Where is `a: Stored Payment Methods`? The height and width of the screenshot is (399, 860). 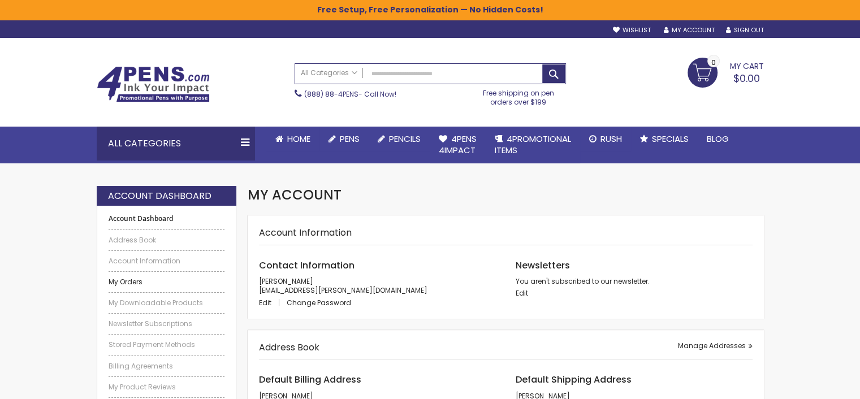 a: Stored Payment Methods is located at coordinates (167, 345).